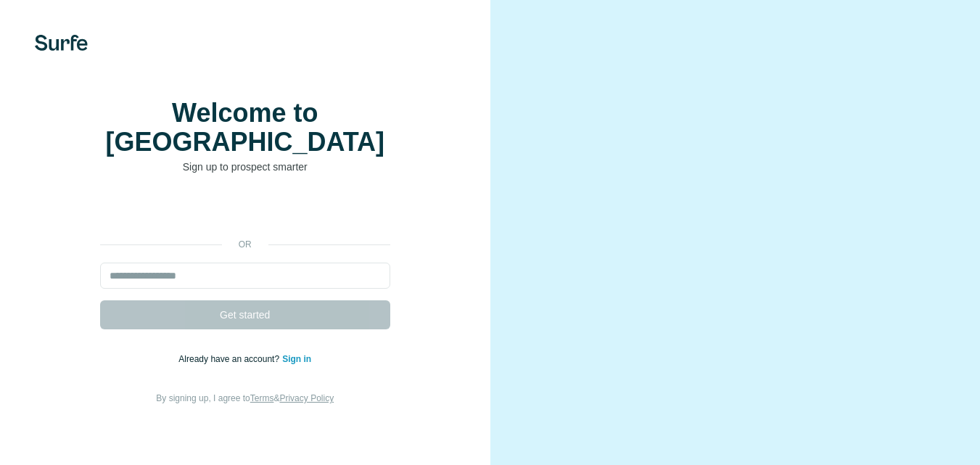  What do you see at coordinates (297, 359) in the screenshot?
I see `a: Sign in` at bounding box center [297, 359].